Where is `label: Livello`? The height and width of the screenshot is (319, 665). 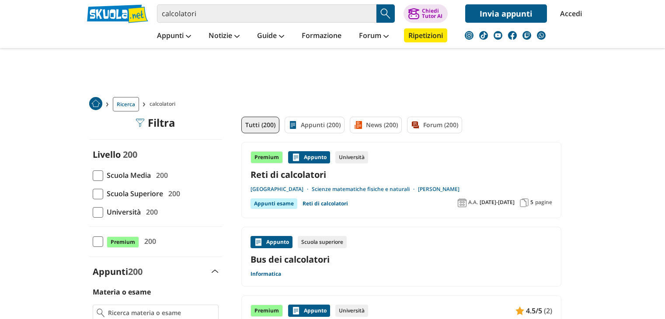
label: Livello is located at coordinates (107, 154).